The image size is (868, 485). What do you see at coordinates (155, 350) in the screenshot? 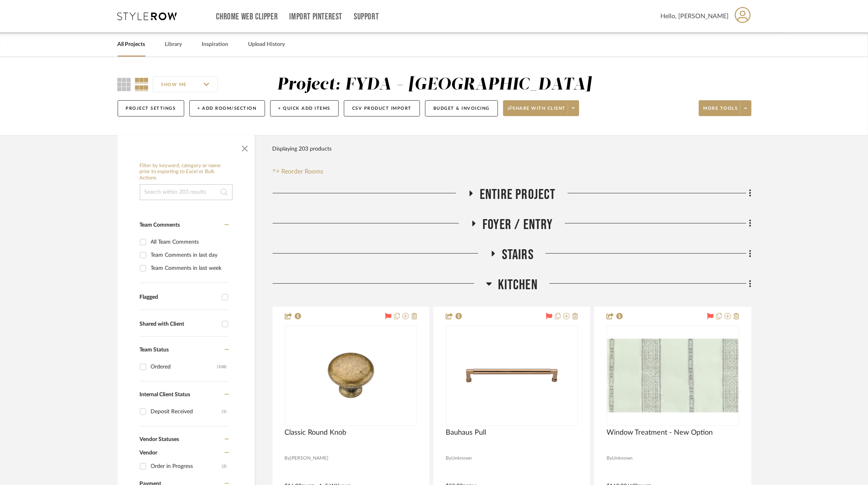
I see `span: Team Status` at bounding box center [155, 350].